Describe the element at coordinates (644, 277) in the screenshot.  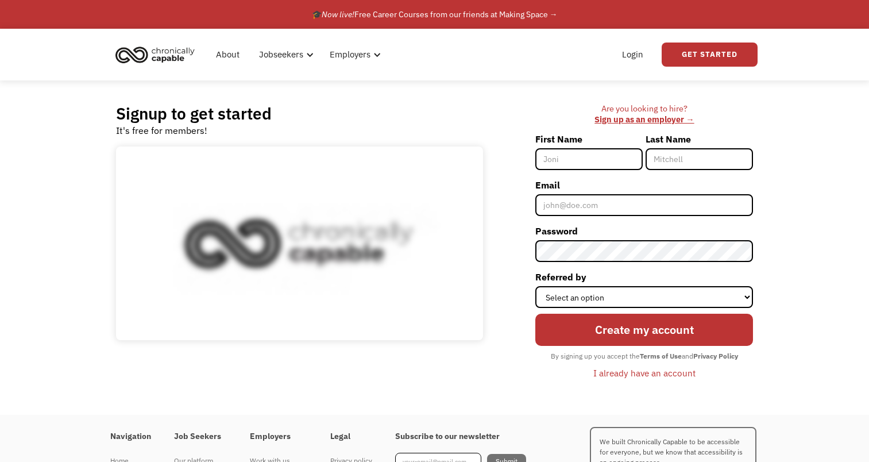
I see `label: Referred by` at that location.